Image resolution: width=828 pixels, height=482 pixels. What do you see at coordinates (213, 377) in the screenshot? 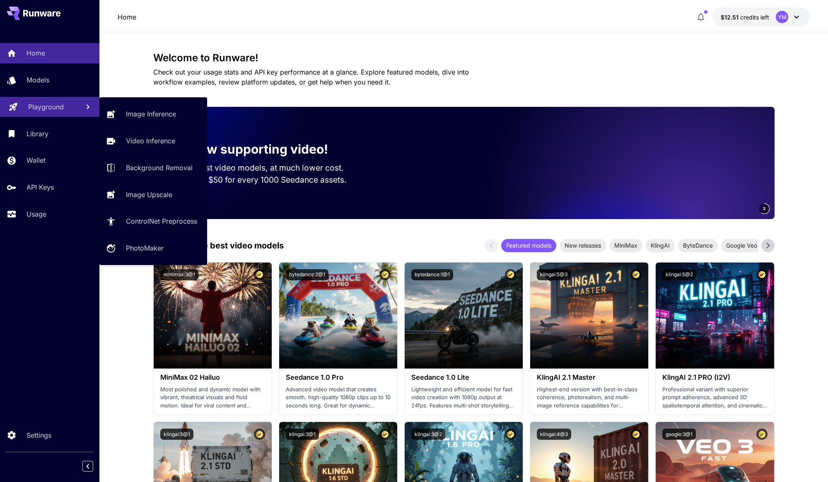
I see `h3: MiniMax 02 Hailuo` at bounding box center [213, 377].